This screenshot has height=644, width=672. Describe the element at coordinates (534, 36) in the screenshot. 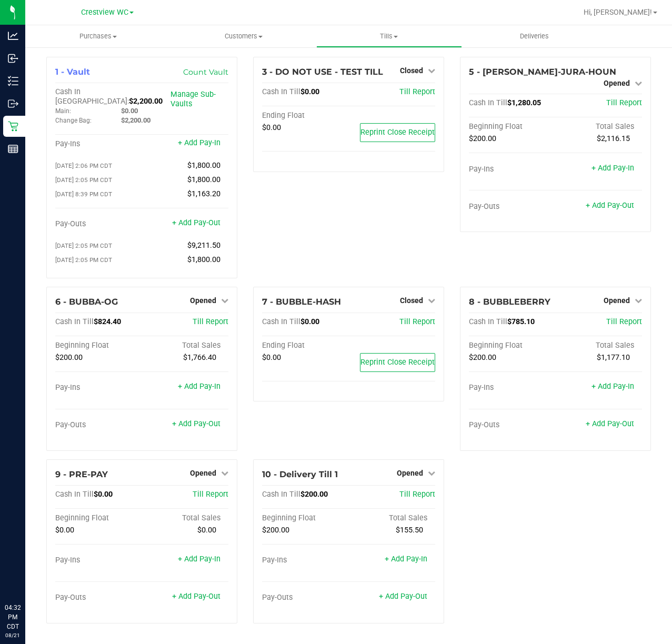

I see `span: Deliveries` at that location.